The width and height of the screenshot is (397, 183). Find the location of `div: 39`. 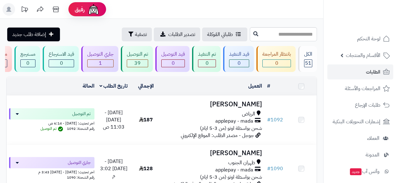

div: 39 is located at coordinates (137, 63).